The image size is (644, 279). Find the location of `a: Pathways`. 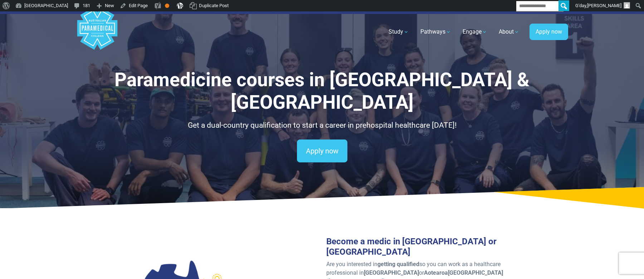

a: Pathways is located at coordinates (436, 32).